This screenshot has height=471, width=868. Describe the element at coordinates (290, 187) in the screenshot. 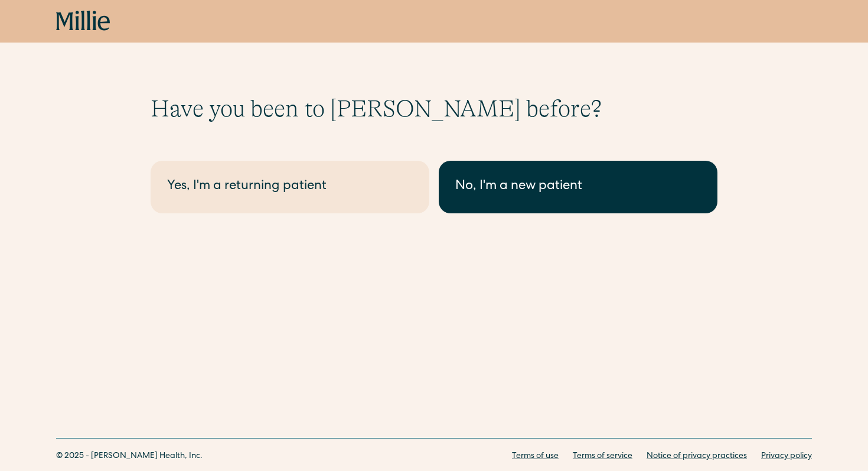

I see `div: Yes, I'm a returning patient` at that location.